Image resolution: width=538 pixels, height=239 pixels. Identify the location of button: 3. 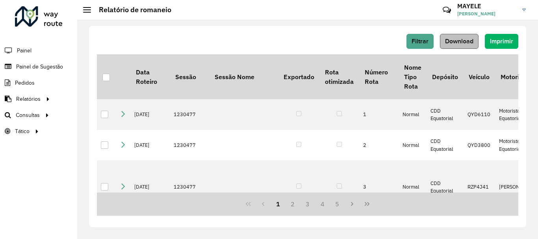
(308, 204).